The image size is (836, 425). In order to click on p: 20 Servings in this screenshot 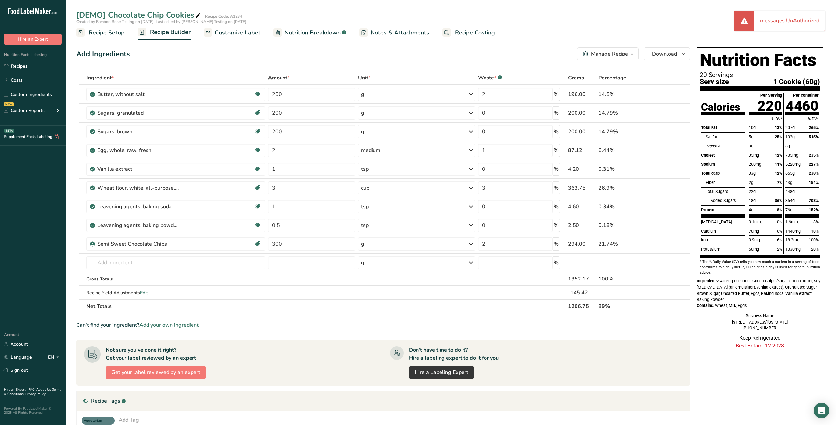, I will do `click(760, 75)`.